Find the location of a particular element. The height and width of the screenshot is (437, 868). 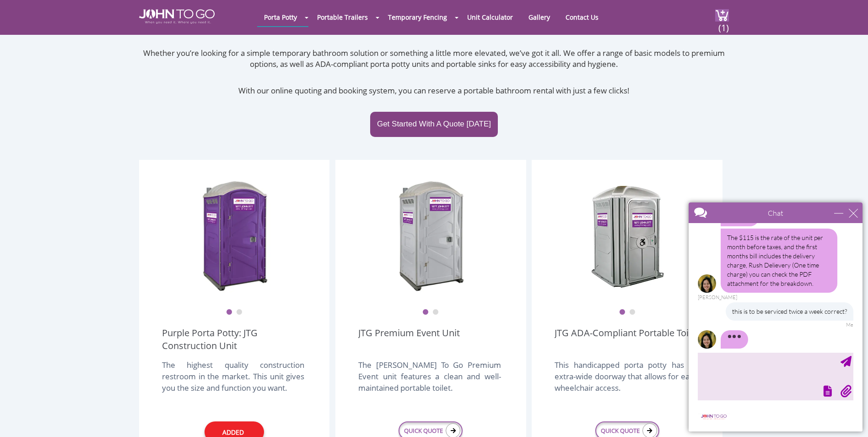

div: minimize is located at coordinates (156, 16).